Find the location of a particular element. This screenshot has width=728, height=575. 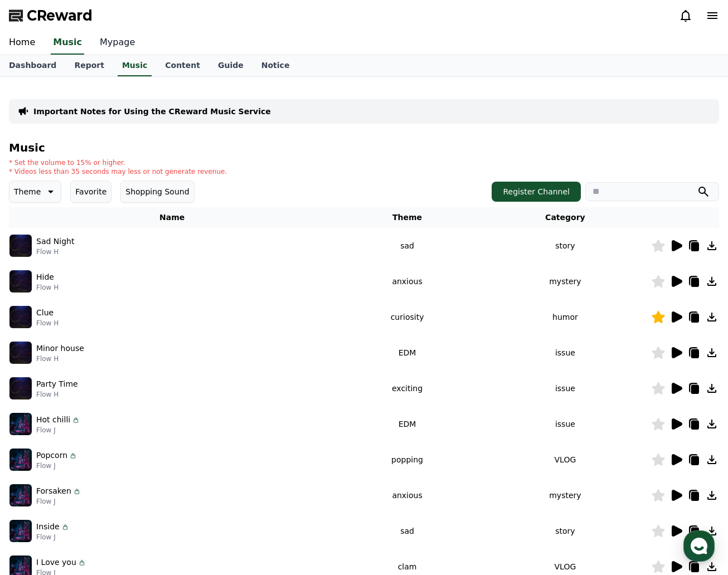

span: Settings is located at coordinates (179, 374).